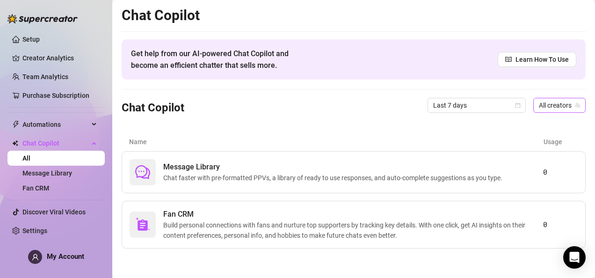 This screenshot has width=595, height=278. Describe the element at coordinates (35, 231) in the screenshot. I see `a: Settings` at that location.